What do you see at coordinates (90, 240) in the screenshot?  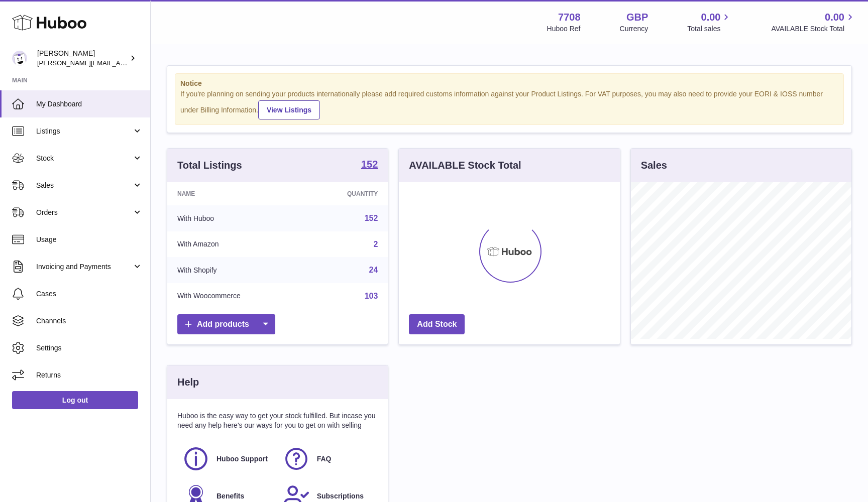 I see `span: Usage` at bounding box center [90, 240].